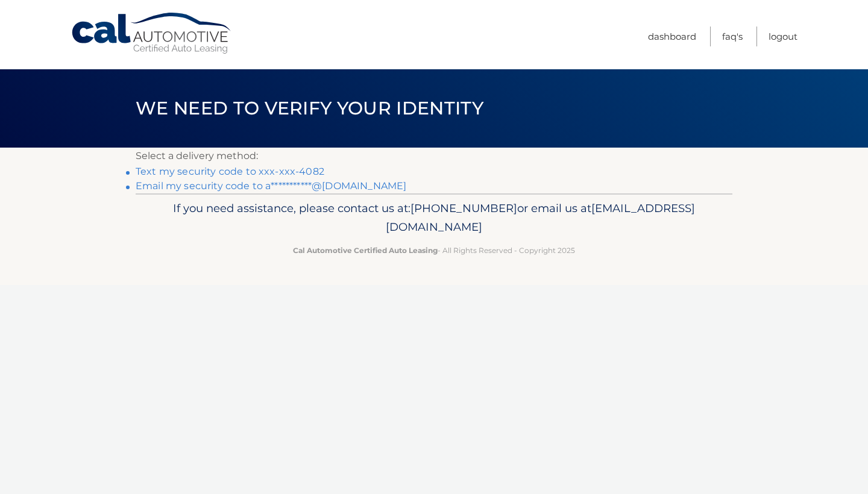  What do you see at coordinates (434, 218) in the screenshot?
I see `p: If you need assistance, please contact us at: or email us at` at bounding box center [434, 218].